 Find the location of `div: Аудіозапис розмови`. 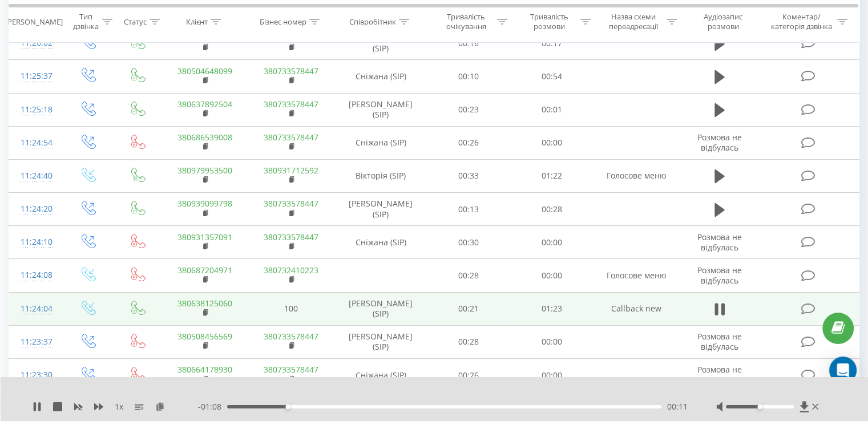

div: Аудіозапис розмови is located at coordinates (723, 22).